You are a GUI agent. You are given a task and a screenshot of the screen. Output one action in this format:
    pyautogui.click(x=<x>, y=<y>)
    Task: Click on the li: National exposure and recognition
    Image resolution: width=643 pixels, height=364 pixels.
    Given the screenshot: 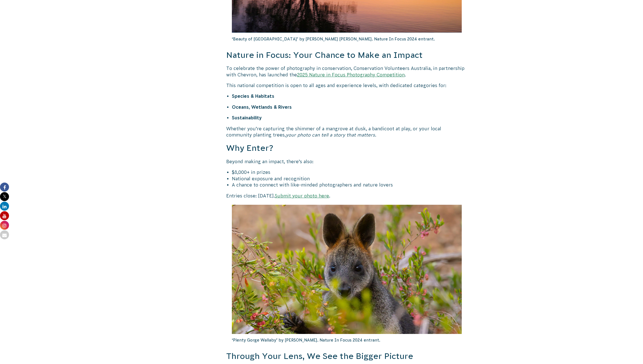 What is the action you would take?
    pyautogui.click(x=350, y=179)
    